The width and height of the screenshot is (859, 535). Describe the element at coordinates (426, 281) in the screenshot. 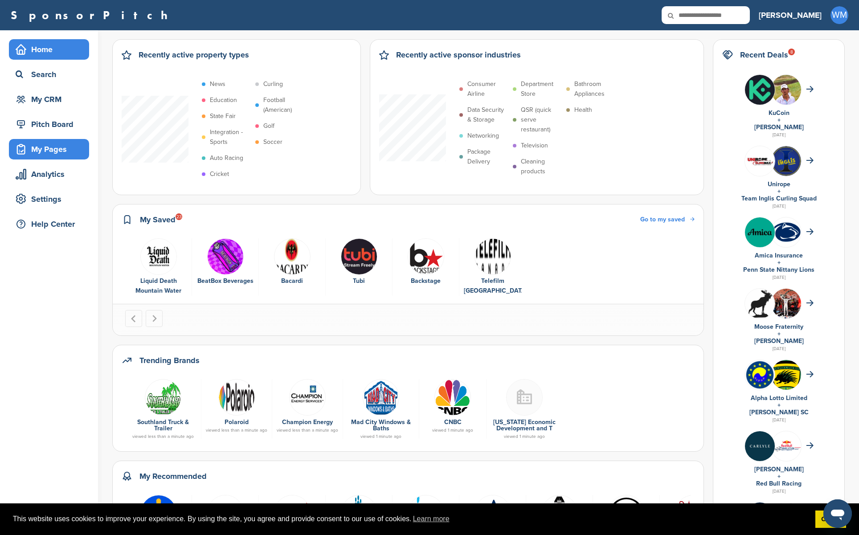

I see `div: Backstage` at that location.